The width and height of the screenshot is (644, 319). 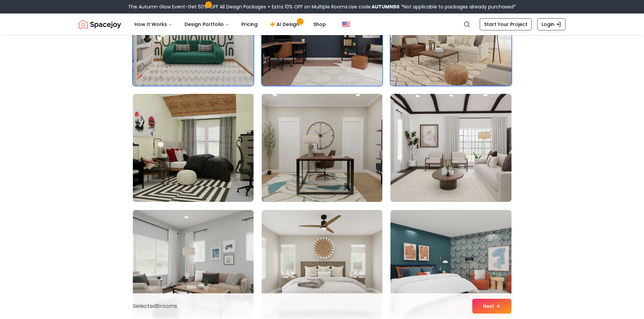 I want to click on img: Room room-28, so click(x=193, y=148).